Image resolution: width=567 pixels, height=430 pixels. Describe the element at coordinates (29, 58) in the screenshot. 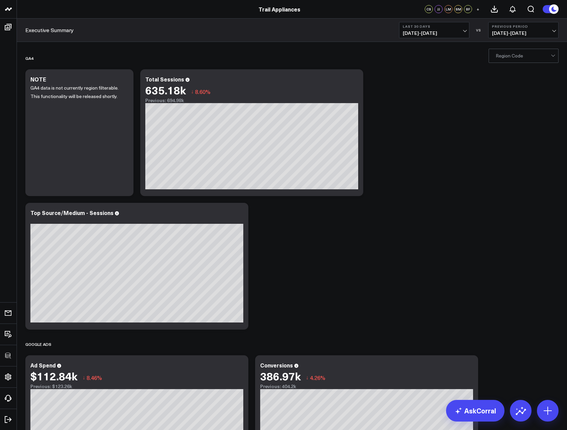

I see `div: GA4` at that location.